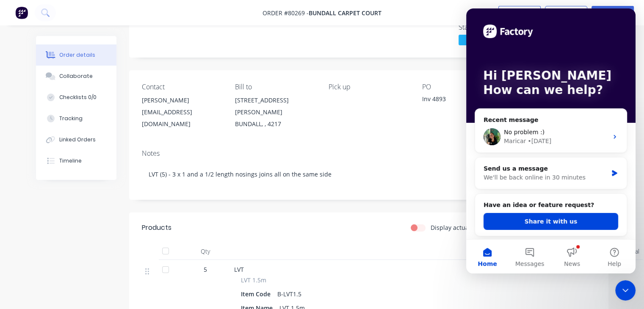 Image resolution: width=644 pixels, height=309 pixels. What do you see at coordinates (254, 279) in the screenshot?
I see `span: LVT 1.5m` at bounding box center [254, 279].